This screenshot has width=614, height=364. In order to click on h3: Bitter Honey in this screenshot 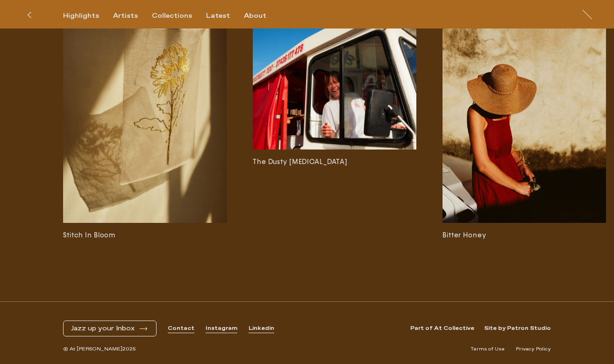, I will do `click(524, 236)`.